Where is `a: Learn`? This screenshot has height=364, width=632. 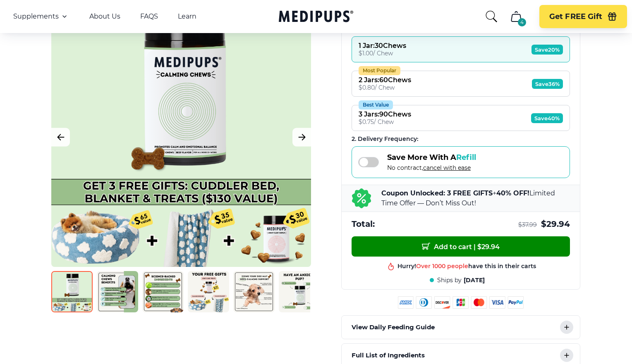 a: Learn is located at coordinates (187, 16).